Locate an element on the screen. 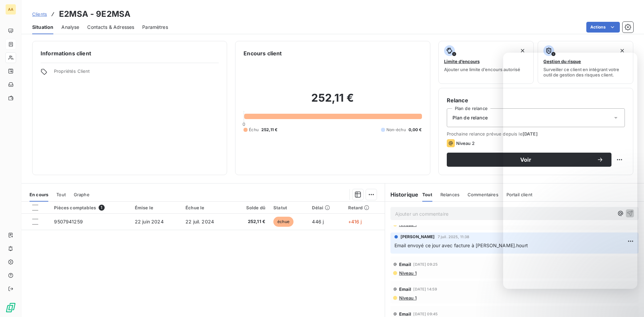 Image resolution: width=644 pixels, height=317 pixels. div: AA is located at coordinates (11, 10).